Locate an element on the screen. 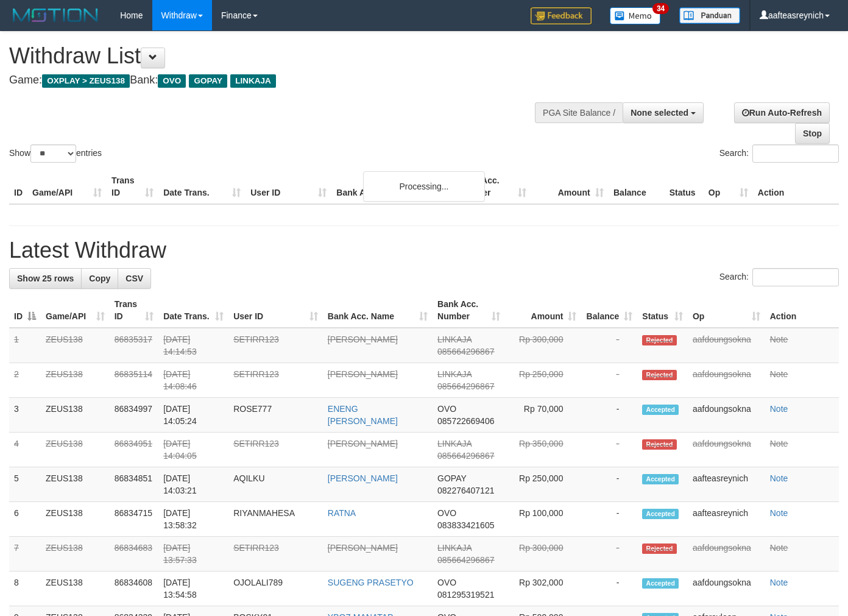 This screenshot has width=848, height=616. h1: Withdraw List is located at coordinates (281, 56).